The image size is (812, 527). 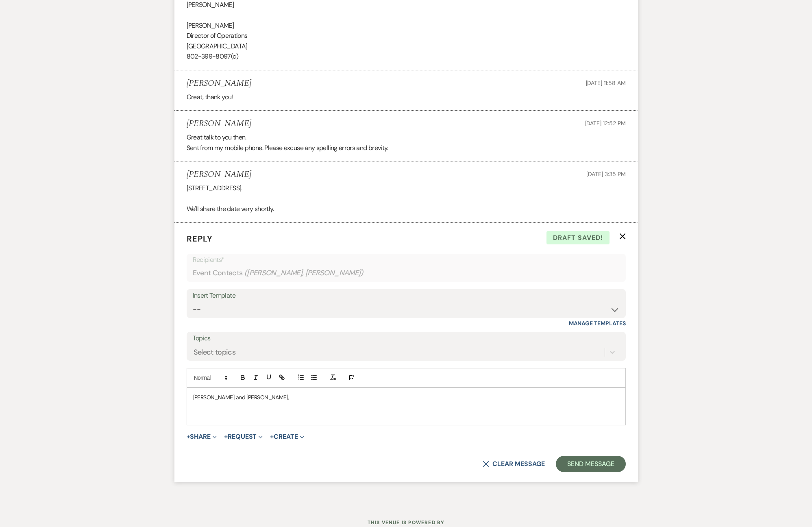 I want to click on div: Great, thank you!, so click(x=406, y=97).